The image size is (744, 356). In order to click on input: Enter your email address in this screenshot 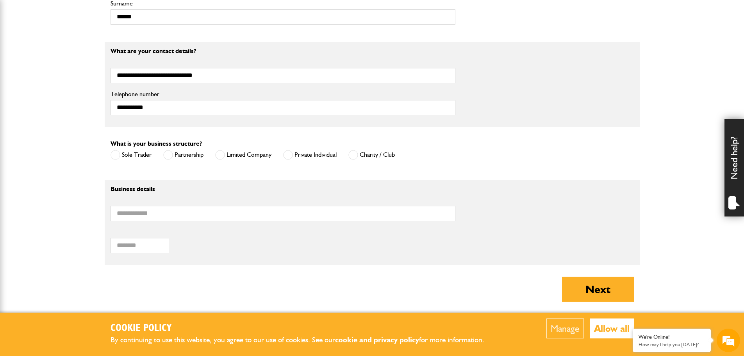, I will do `click(76, 104)`.